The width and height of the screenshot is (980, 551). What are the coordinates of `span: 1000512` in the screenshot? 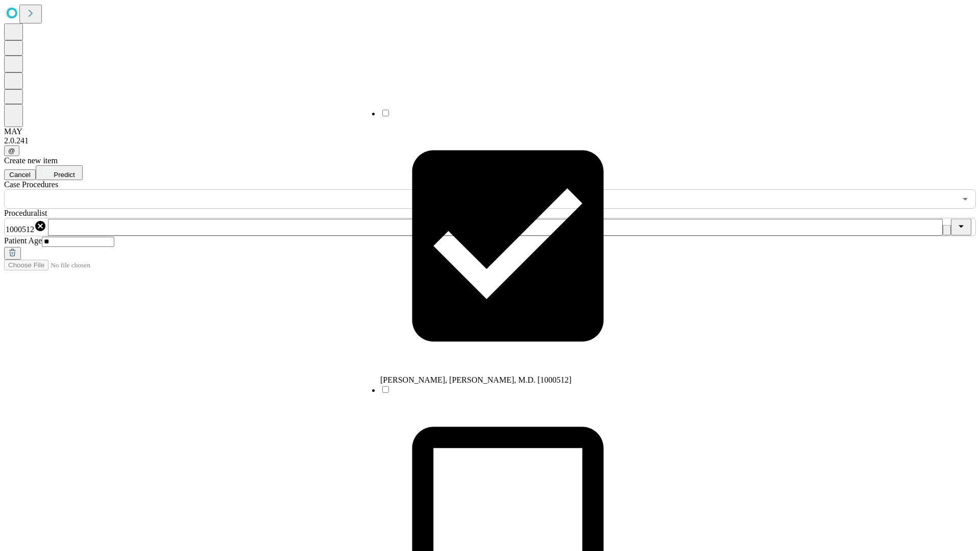 It's located at (20, 229).